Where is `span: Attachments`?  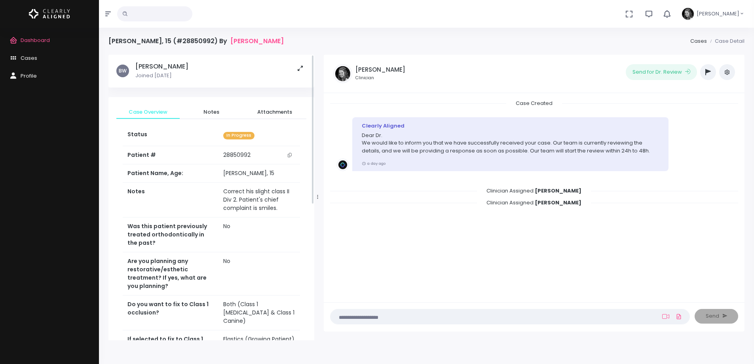 span: Attachments is located at coordinates (275, 112).